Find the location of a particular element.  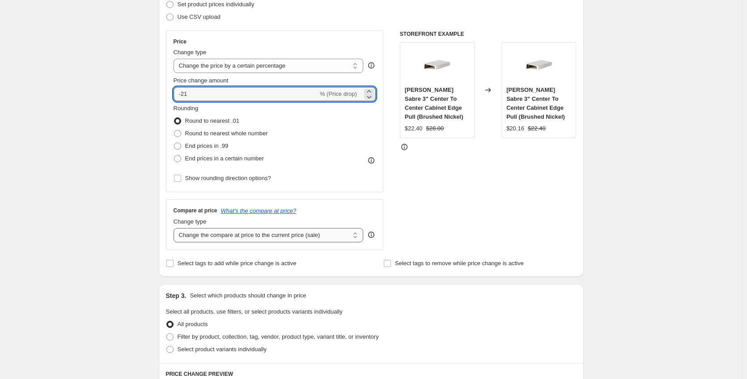

h3: Compare at price is located at coordinates (196, 210).